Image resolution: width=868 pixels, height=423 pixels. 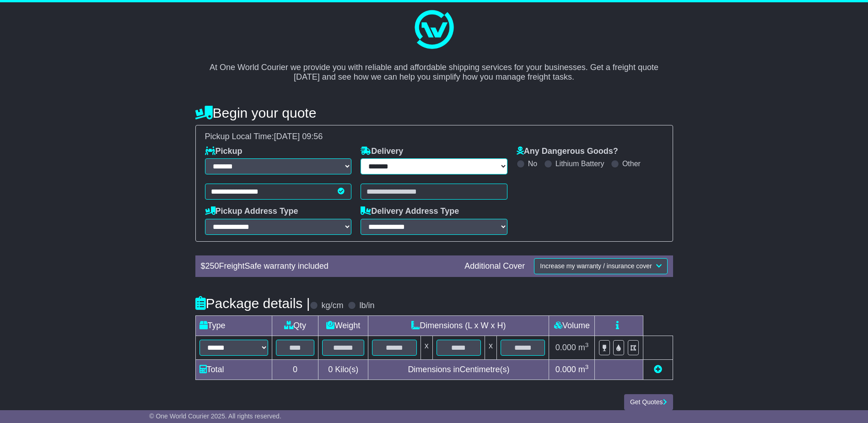 What do you see at coordinates (572, 326) in the screenshot?
I see `td: Volume` at bounding box center [572, 326].